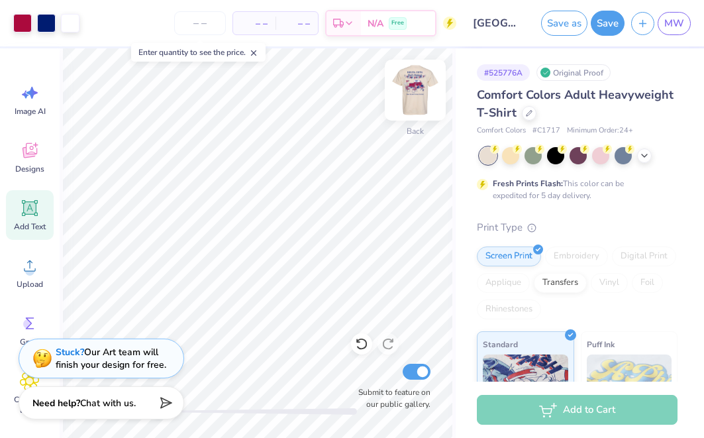  I want to click on span: Designs, so click(30, 169).